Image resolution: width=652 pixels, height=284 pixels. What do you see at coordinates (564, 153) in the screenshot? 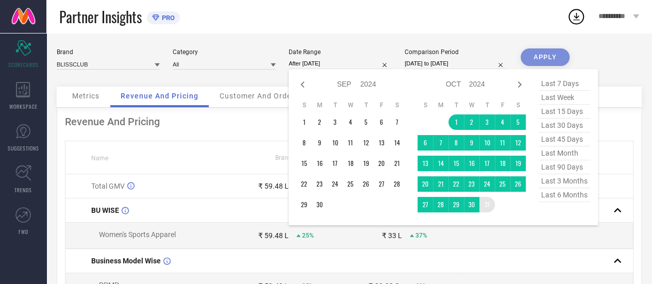
I see `span: last month` at bounding box center [564, 153].